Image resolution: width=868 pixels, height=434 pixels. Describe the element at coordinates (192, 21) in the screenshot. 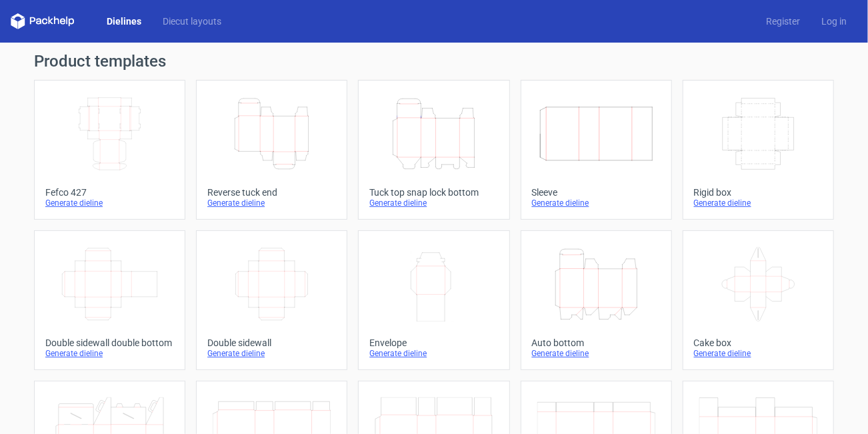

I see `a: Diecut layouts` at that location.